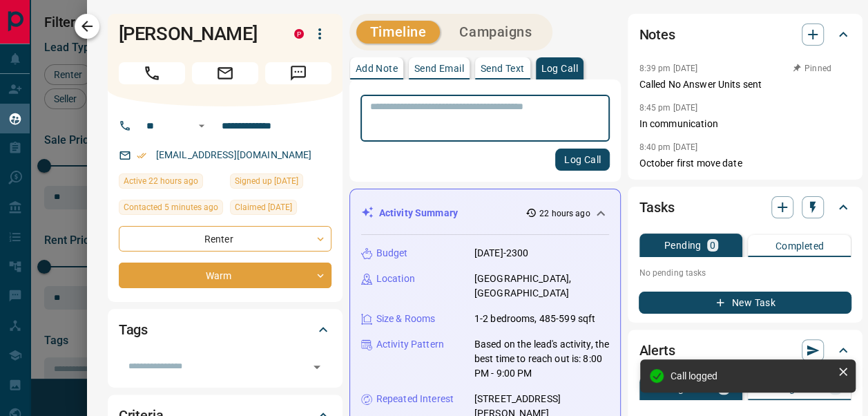 Image resolution: width=868 pixels, height=416 pixels. Describe the element at coordinates (406, 318) in the screenshot. I see `p: Size & Rooms` at that location.